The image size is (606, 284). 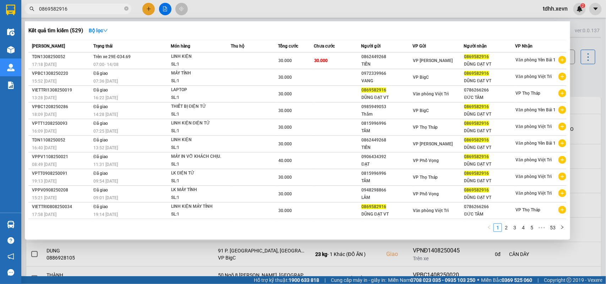 What do you see at coordinates (198, 107) in the screenshot?
I see `div: THIẾT BỊ ĐIỆN TỬ` at bounding box center [198, 107].